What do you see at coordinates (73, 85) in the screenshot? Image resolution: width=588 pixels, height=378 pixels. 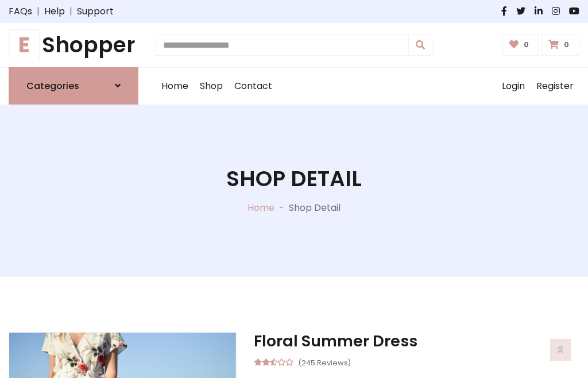 I see `a: Categories` at bounding box center [73, 85].